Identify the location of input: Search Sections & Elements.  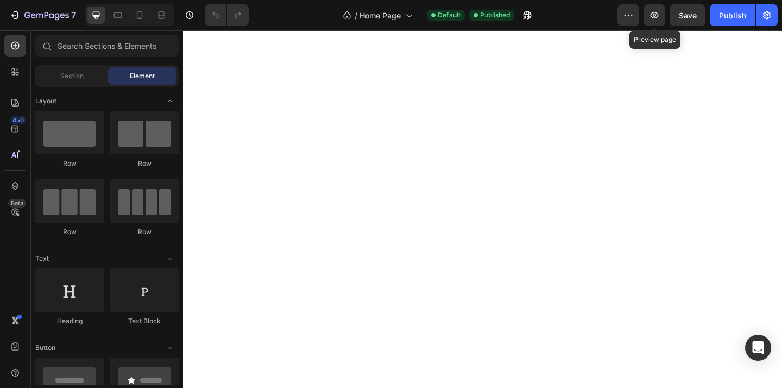
(107, 46).